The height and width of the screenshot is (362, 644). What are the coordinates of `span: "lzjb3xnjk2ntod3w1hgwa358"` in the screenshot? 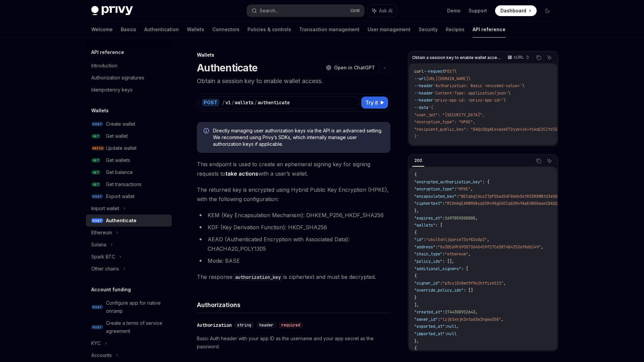 It's located at (470, 319).